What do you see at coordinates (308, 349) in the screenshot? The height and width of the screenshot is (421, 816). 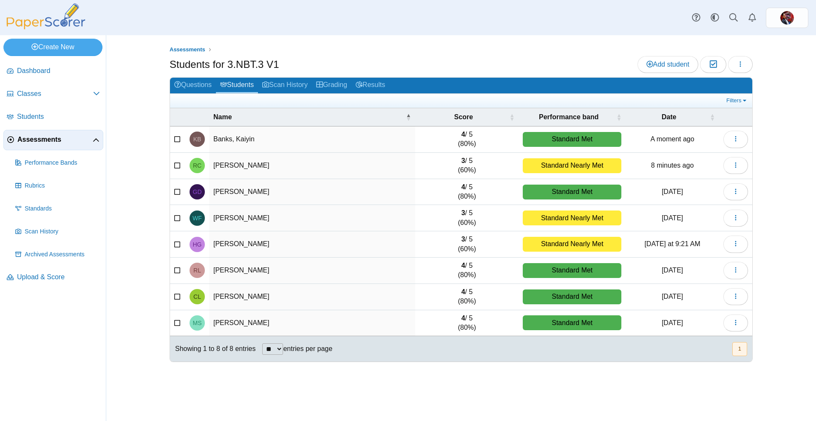 I see `label: entries per page` at bounding box center [308, 349].